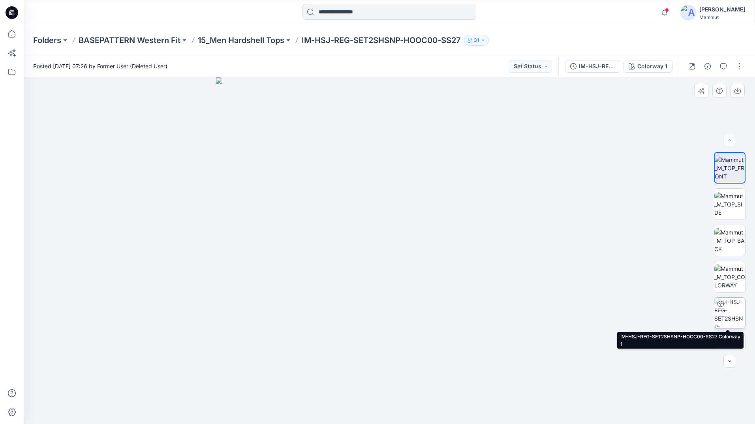  Describe the element at coordinates (723, 17) in the screenshot. I see `div: Mammut` at that location.